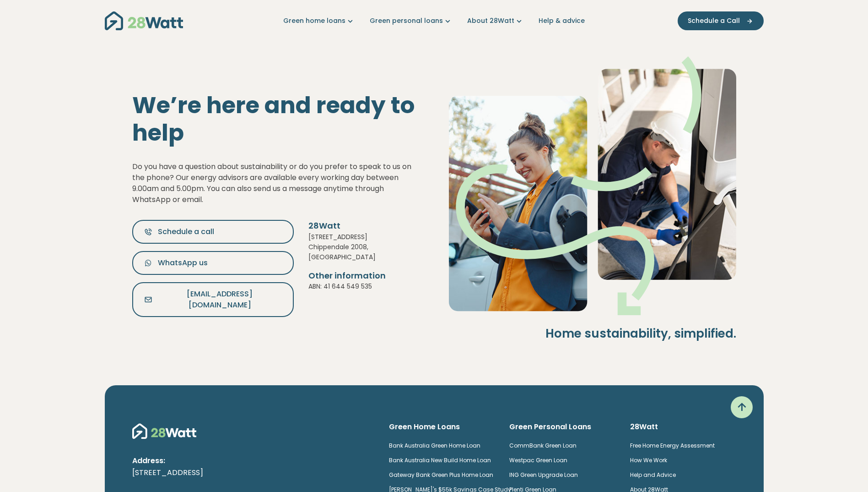  What do you see at coordinates (364, 286) in the screenshot?
I see `p: ABN: 41 644 549 535` at bounding box center [364, 286].